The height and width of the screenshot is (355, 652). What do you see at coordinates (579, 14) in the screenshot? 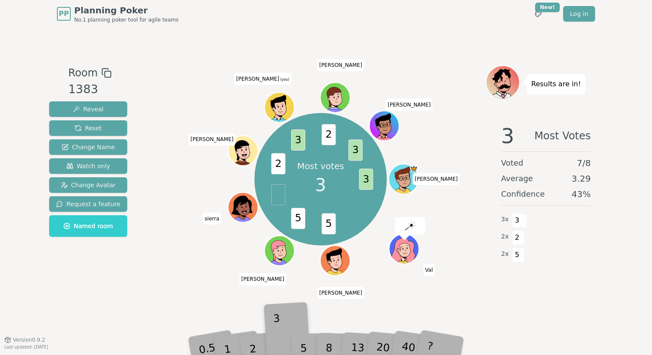
I see `a: Log in` at bounding box center [579, 14].